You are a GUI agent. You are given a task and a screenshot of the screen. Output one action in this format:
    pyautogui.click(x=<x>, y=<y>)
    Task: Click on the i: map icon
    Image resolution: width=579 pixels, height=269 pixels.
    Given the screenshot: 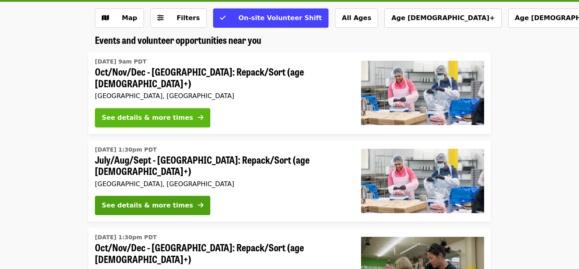 What is the action you would take?
    pyautogui.click(x=105, y=18)
    